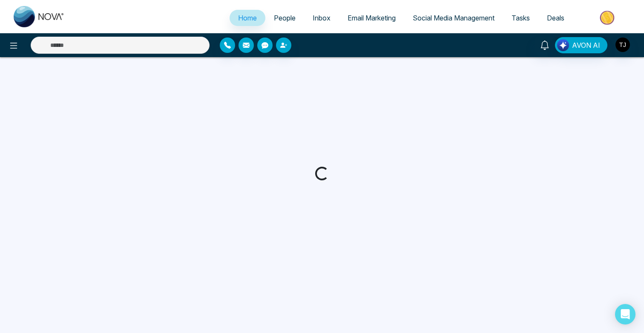 The width and height of the screenshot is (644, 333). Describe the element at coordinates (321, 18) in the screenshot. I see `span: Inbox` at that location.